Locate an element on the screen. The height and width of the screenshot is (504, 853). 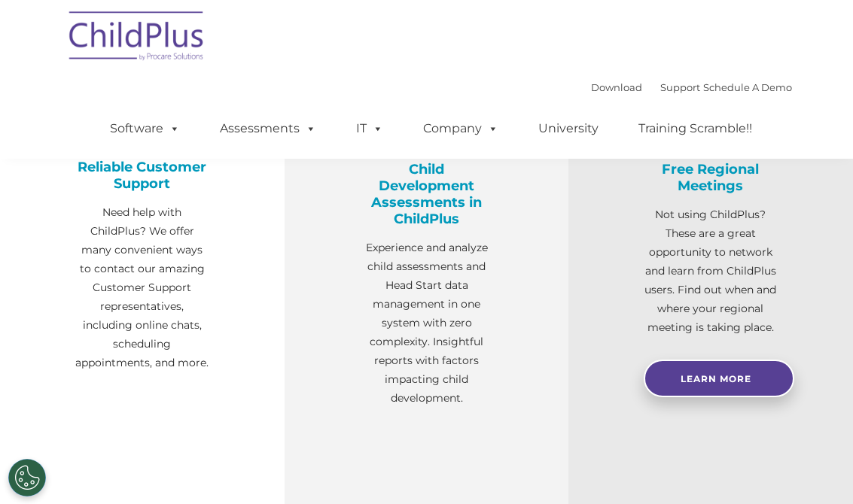
a: Company is located at coordinates (460, 129).